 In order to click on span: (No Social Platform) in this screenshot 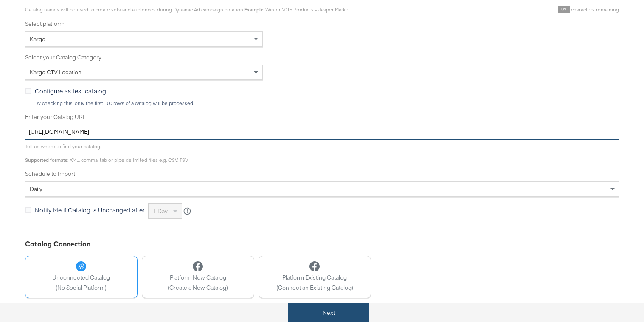, I will do `click(81, 288)`.